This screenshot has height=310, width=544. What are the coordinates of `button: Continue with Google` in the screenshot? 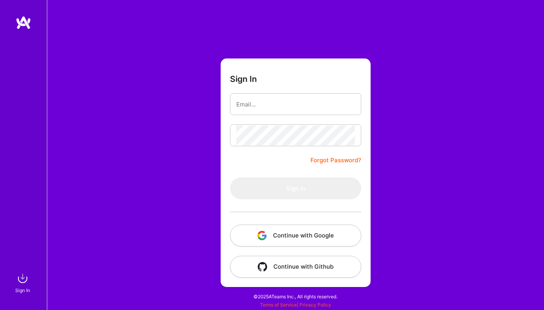 It's located at (295, 236).